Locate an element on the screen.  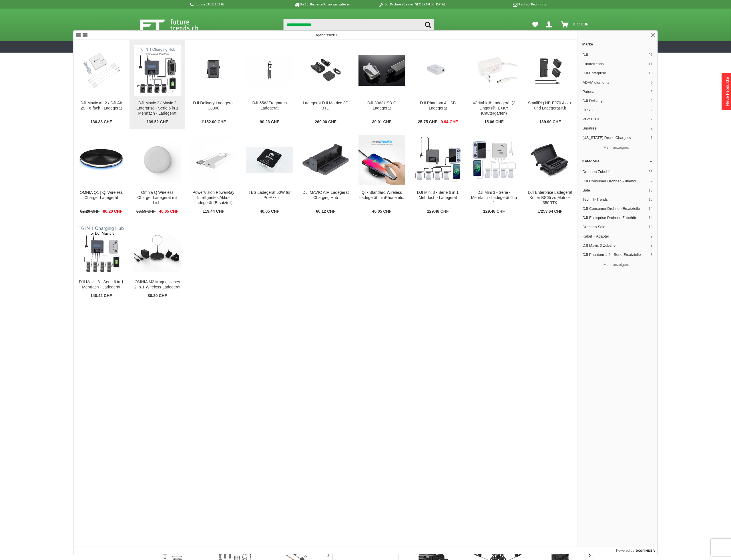
span: Drohnen Zubehör is located at coordinates (614, 171).